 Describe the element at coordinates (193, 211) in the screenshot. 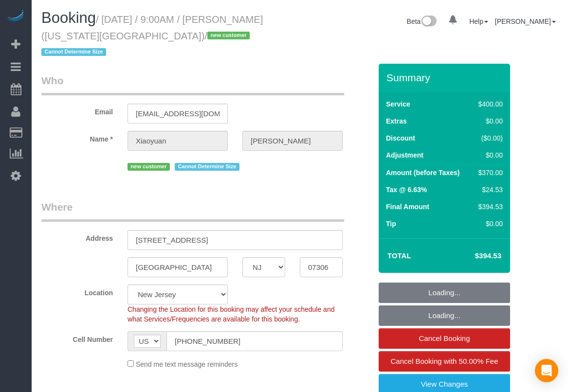

I see `legend: Where` at that location.